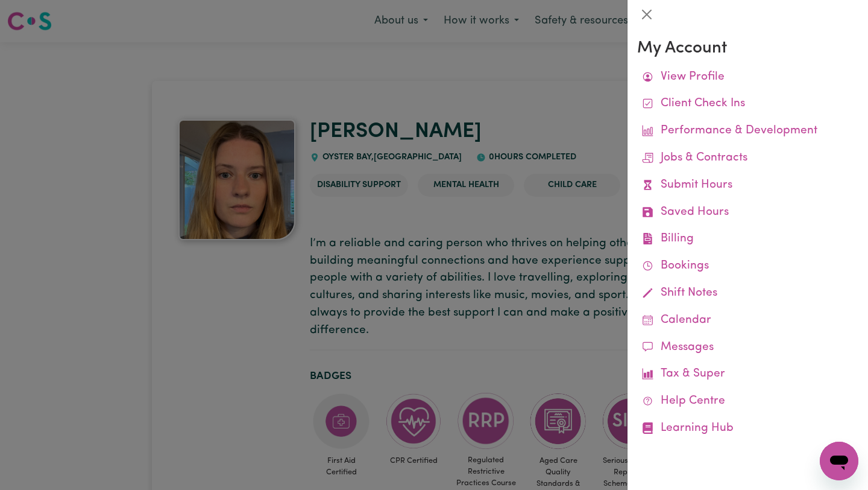 This screenshot has width=868, height=490. Describe the element at coordinates (748, 104) in the screenshot. I see `a: Client Check Ins` at that location.